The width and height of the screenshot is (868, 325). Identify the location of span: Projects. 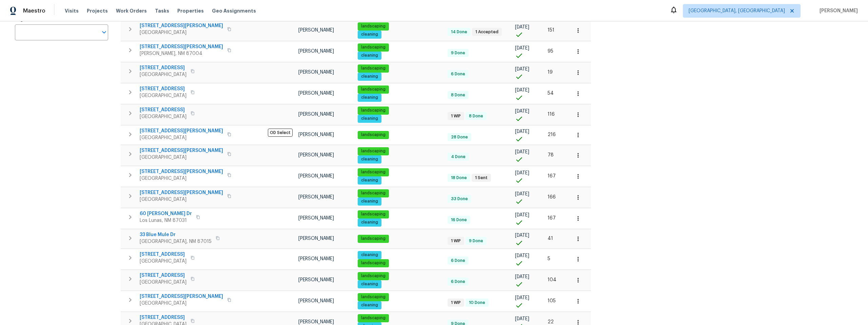
(98, 11).